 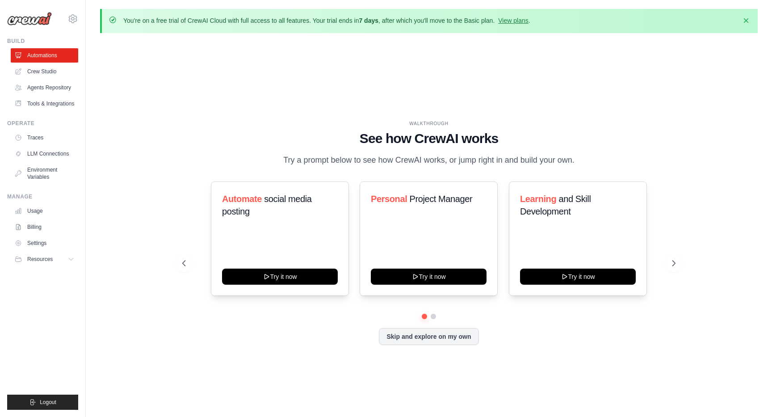 I want to click on div: WALKTHROUGH, so click(x=429, y=123).